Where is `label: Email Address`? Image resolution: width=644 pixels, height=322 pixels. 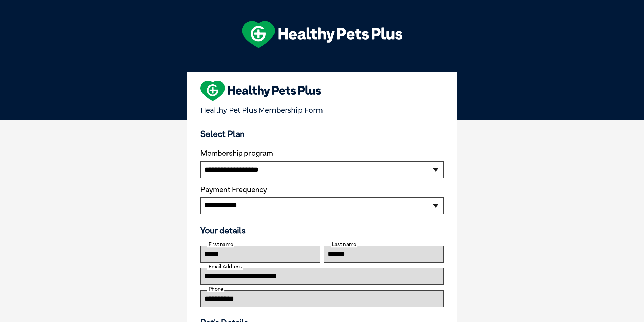 label: Email Address is located at coordinates (225, 267).